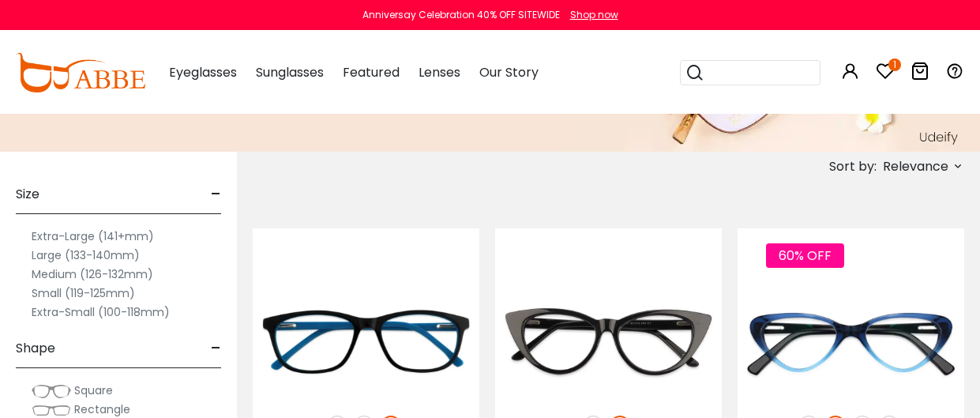 The height and width of the screenshot is (418, 980). What do you see at coordinates (851, 342) in the screenshot?
I see `a: Blue Hannah - Acetate ,Universal Bridge Fit` at bounding box center [851, 342].